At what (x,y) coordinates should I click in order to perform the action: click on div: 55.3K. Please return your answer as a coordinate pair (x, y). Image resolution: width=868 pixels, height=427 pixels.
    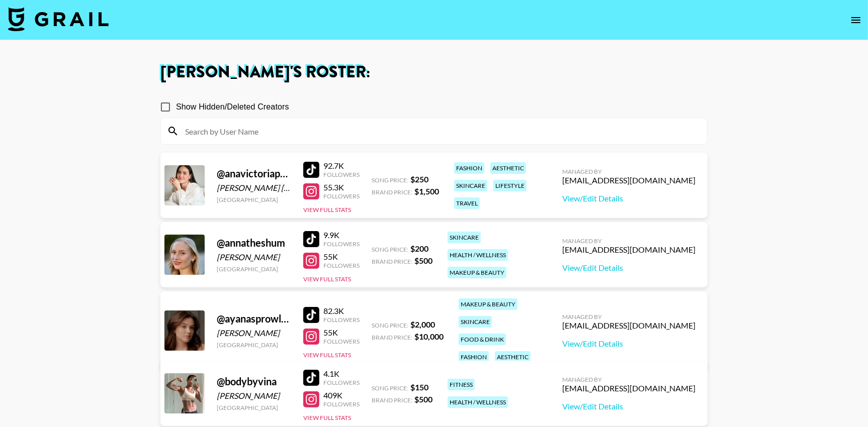
    Looking at the image, I should click on (342, 188).